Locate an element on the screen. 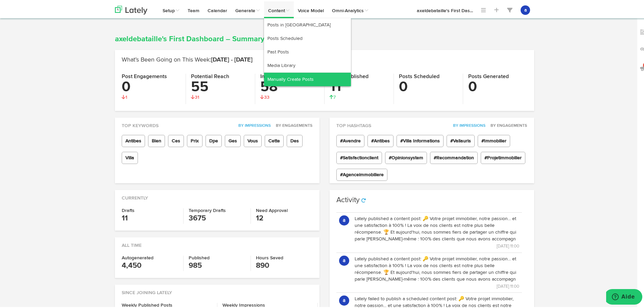 The image size is (644, 308). span: #Agenceimmobiliere is located at coordinates (362, 173).